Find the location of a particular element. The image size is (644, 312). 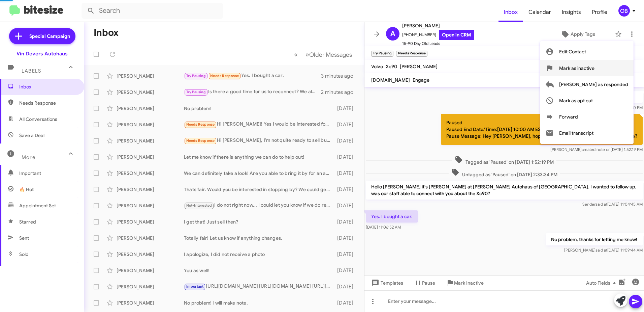

button: Forward is located at coordinates (587, 117).